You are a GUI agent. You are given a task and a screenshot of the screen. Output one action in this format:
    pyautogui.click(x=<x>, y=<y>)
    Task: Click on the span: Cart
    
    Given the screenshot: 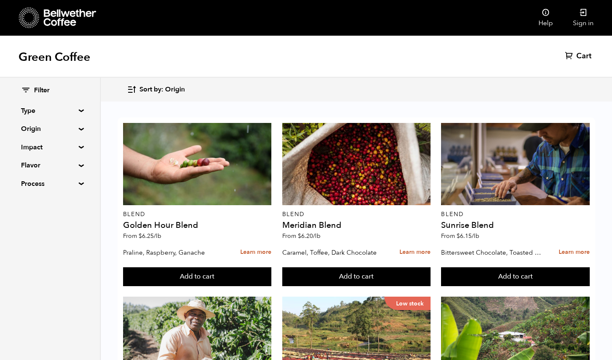 What is the action you would take?
    pyautogui.click(x=583, y=56)
    